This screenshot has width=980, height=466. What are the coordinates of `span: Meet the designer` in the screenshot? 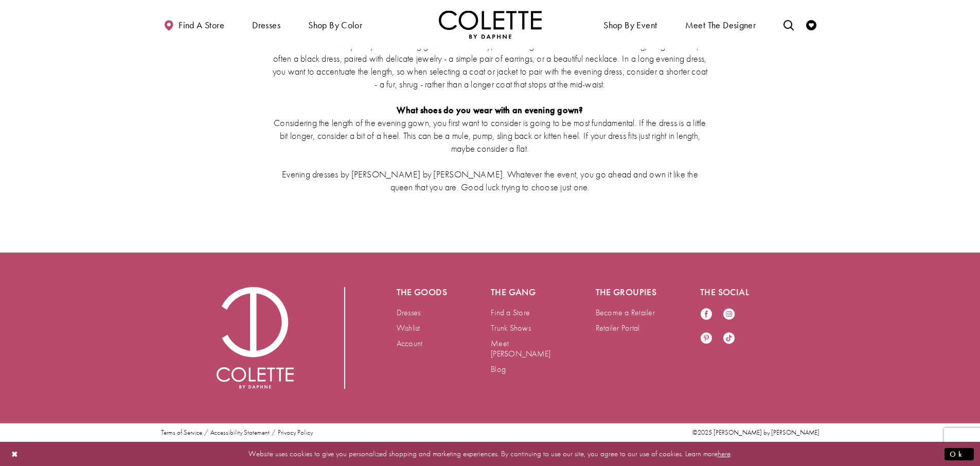 It's located at (721, 25).